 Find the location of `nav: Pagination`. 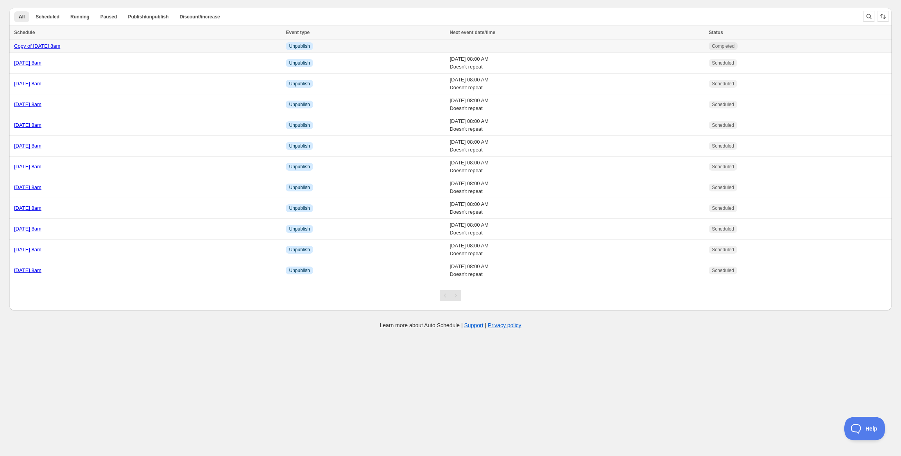

nav: Pagination is located at coordinates (450, 295).